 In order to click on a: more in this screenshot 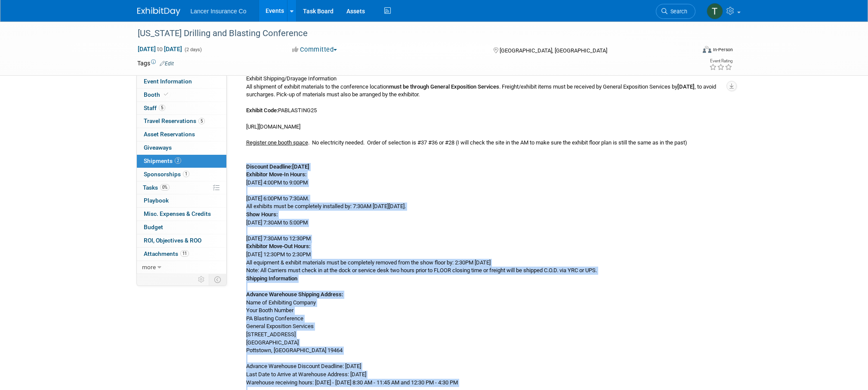, I will do `click(181, 268)`.